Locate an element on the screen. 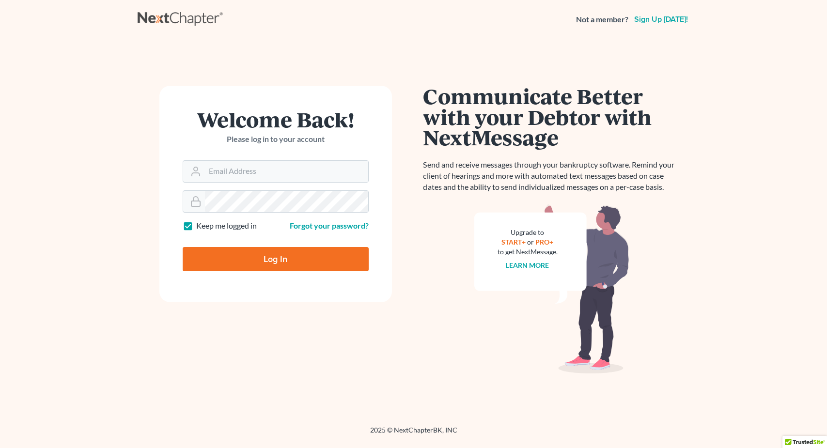 The height and width of the screenshot is (448, 827). span: or is located at coordinates (531, 242).